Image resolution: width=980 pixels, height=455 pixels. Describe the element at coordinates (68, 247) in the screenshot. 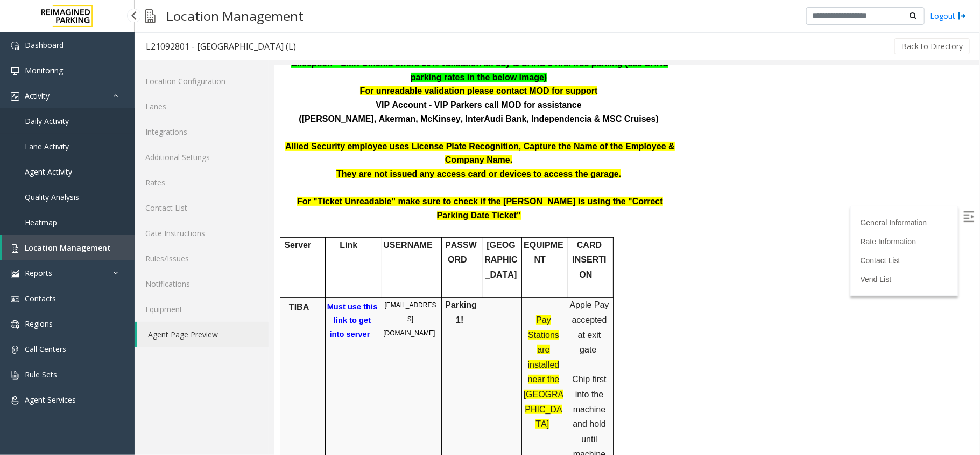

I see `a: Location Management` at that location.